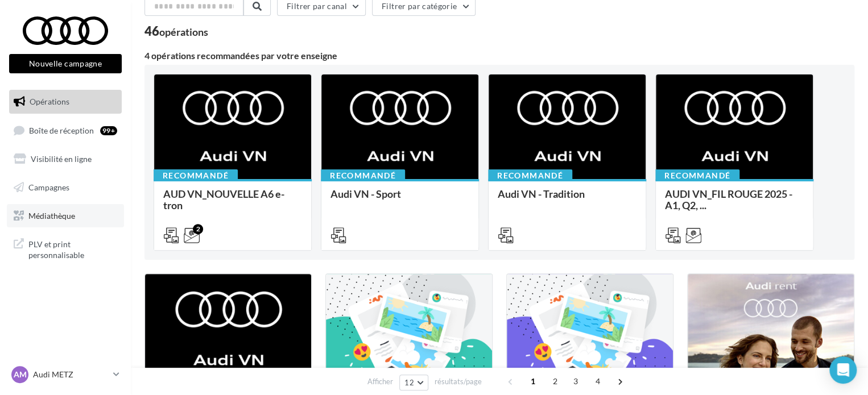  What do you see at coordinates (366, 194) in the screenshot?
I see `span: Audi VN - Sport` at bounding box center [366, 194].